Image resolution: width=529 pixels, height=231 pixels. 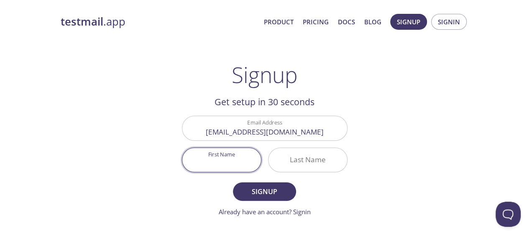 What do you see at coordinates (82, 21) in the screenshot?
I see `strong: testmail` at bounding box center [82, 21].